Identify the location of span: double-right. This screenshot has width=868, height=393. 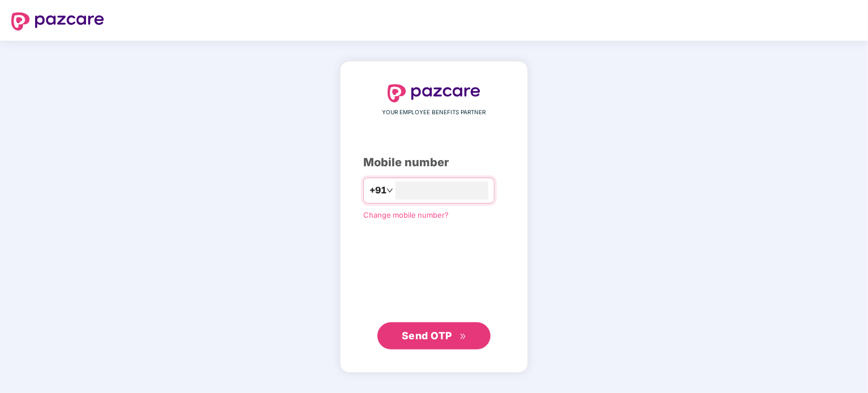
(463, 337).